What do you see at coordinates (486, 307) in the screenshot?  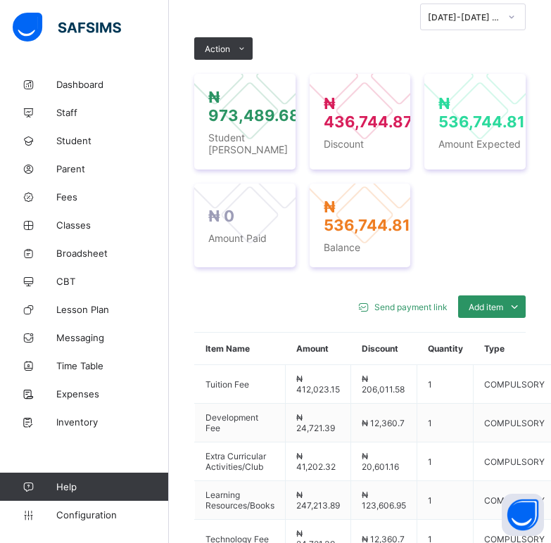 I see `span: Add item` at bounding box center [486, 307].